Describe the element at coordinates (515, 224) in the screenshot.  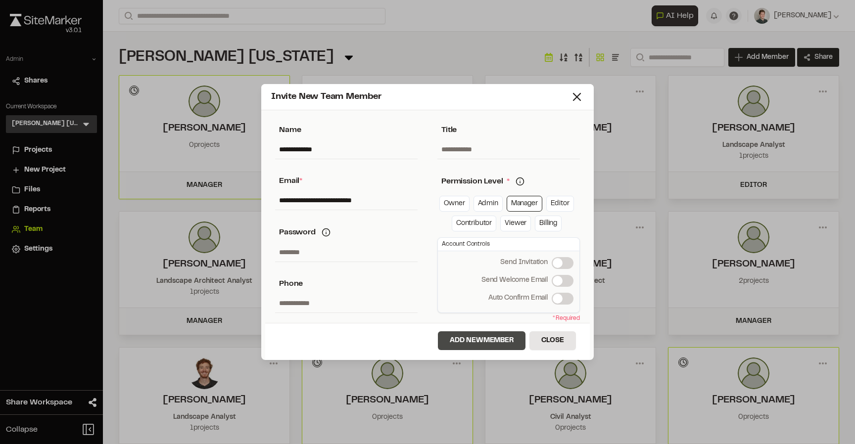
I see `a: Viewer` at that location.